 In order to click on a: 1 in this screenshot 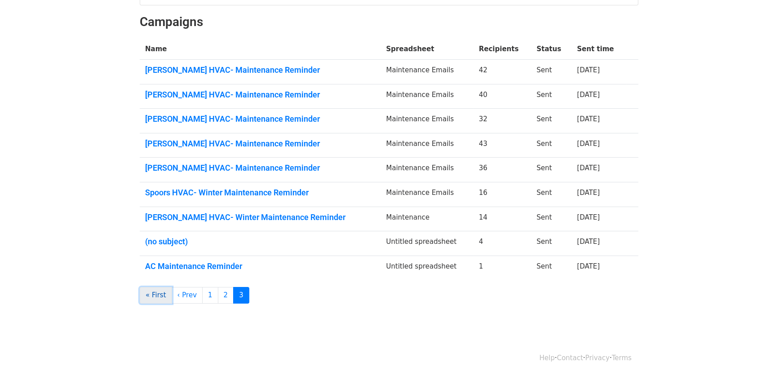, I will do `click(210, 295)`.